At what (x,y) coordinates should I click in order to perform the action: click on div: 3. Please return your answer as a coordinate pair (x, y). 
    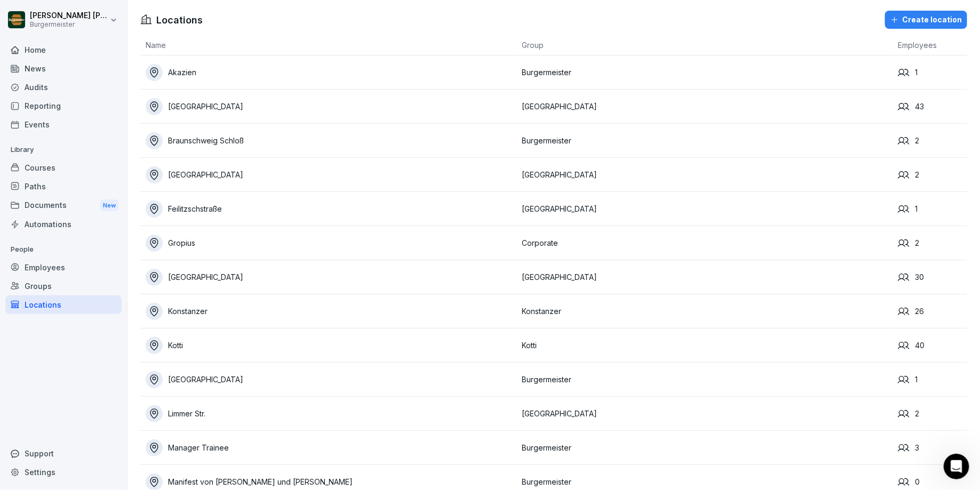
    Looking at the image, I should click on (932, 448).